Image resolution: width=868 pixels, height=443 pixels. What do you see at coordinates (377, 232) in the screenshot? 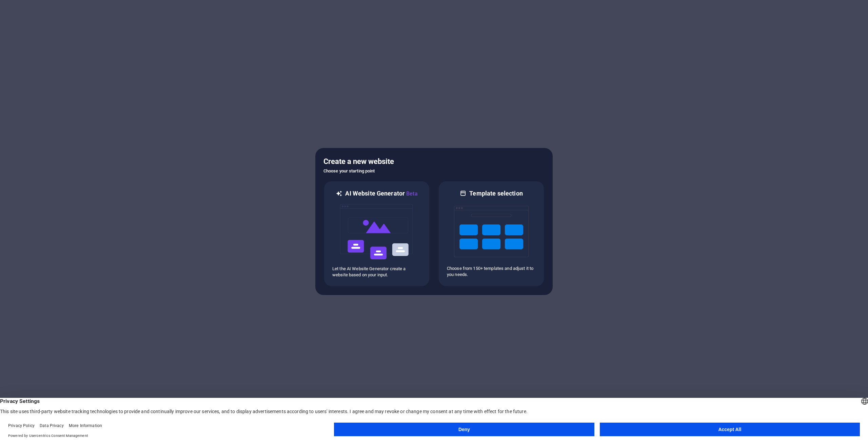
I see `img: ai` at bounding box center [377, 232].